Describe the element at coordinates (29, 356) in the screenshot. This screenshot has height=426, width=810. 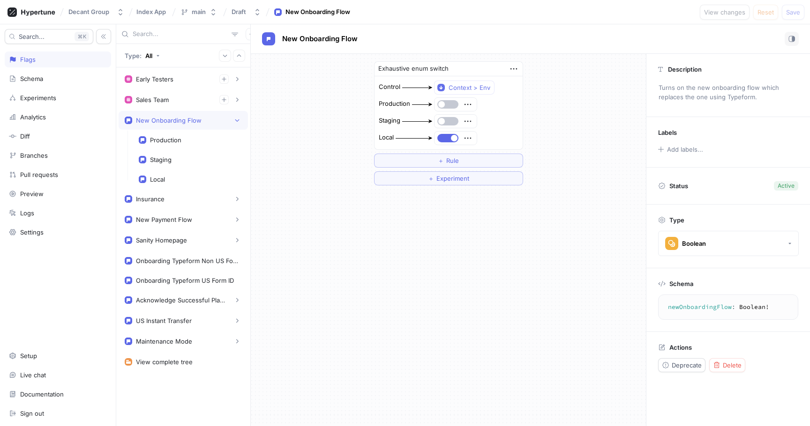
I see `div: Setup` at that location.